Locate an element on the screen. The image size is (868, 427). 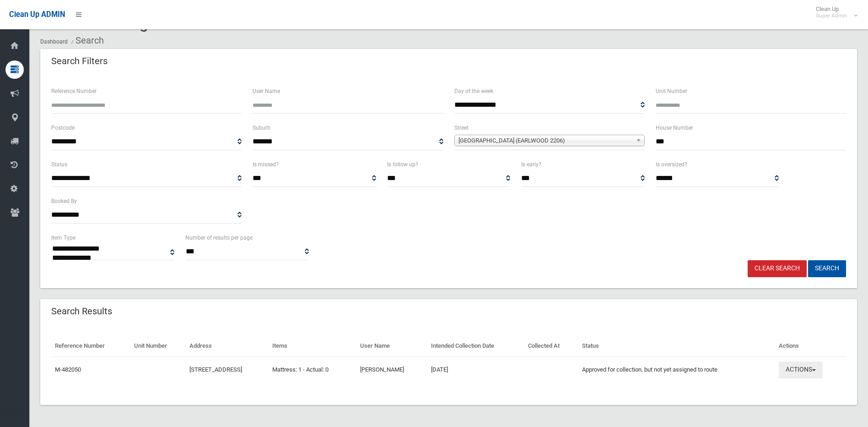
th: Actions is located at coordinates (811, 346).